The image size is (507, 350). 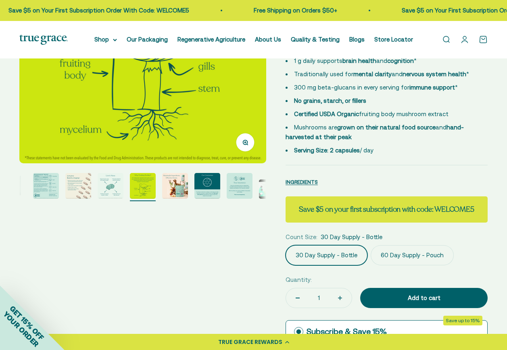 I want to click on button: Go to item 3, so click(x=46, y=187).